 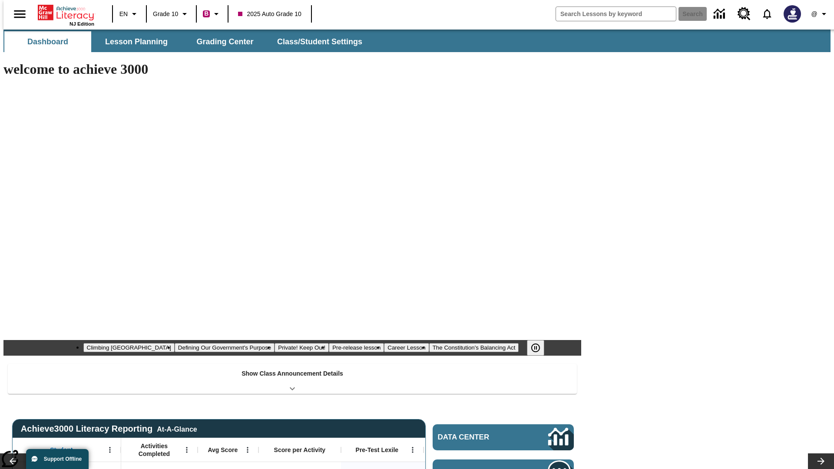 What do you see at coordinates (406, 348) in the screenshot?
I see `button: Slide 5 Career Lesson` at bounding box center [406, 348].